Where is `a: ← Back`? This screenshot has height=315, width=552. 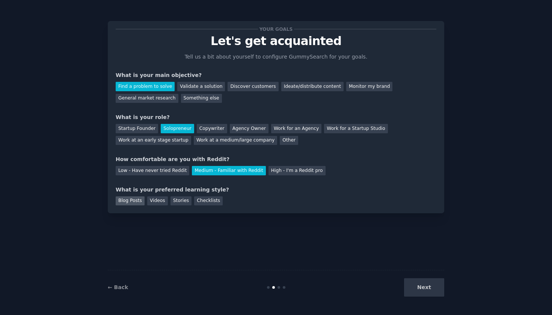 a: ← Back is located at coordinates (118, 287).